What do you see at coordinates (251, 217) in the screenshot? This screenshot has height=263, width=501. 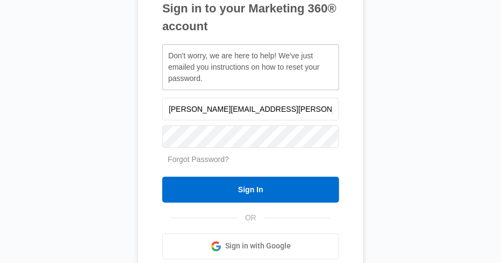 I see `span: OR` at bounding box center [251, 217].